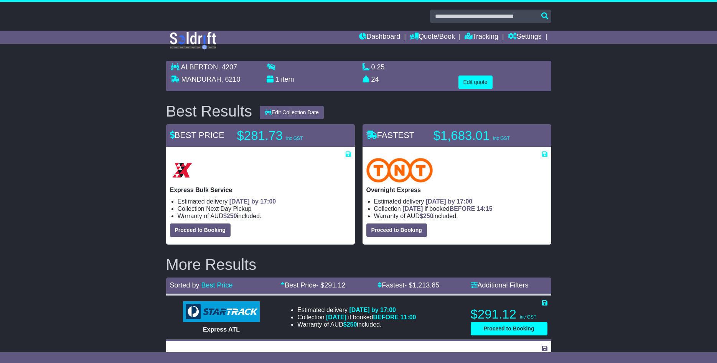 The height and width of the screenshot is (363, 717). Describe the element at coordinates (182, 170) in the screenshot. I see `img: Border Express: Express Bulk Service` at that location.